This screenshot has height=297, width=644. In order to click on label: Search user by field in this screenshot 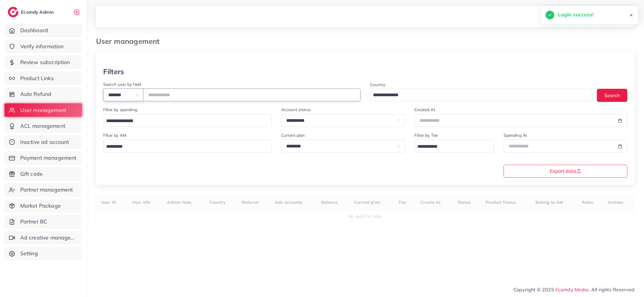, I will do `click(122, 84)`.